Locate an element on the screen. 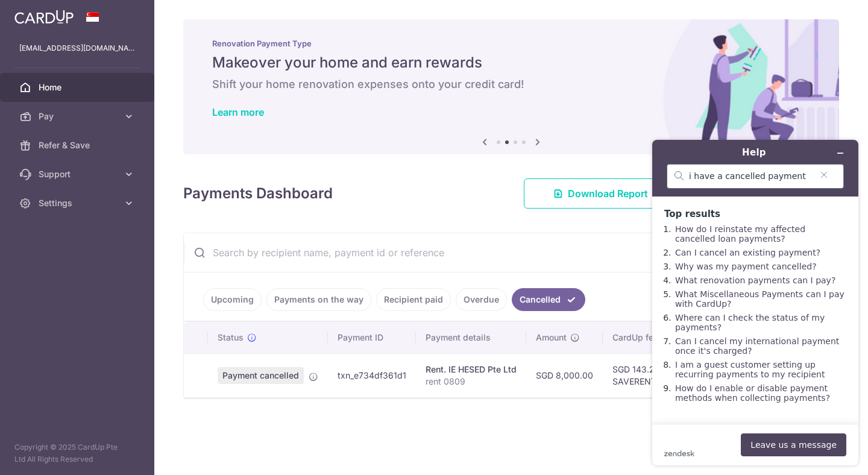 Image resolution: width=868 pixels, height=475 pixels. input: How can we help? is located at coordinates (108, 47).